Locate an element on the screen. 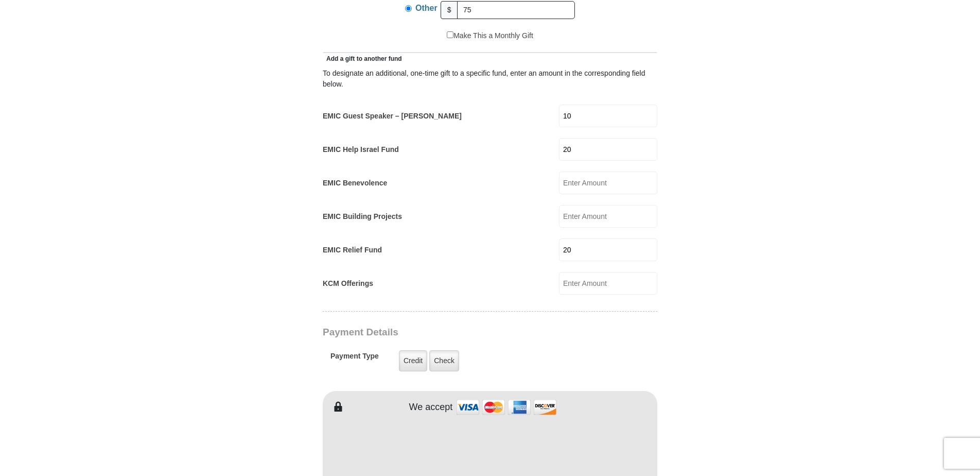  label: EMIC Building Projects is located at coordinates (363, 217).